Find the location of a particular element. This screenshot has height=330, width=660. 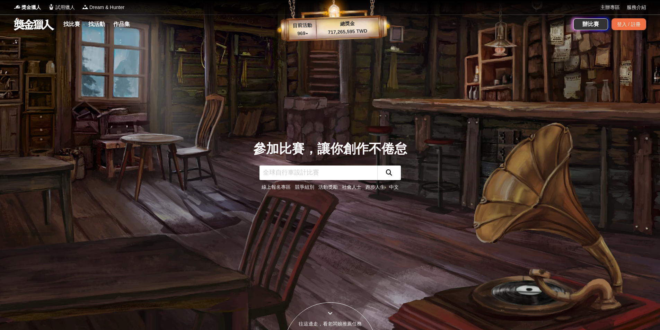

div: 登入 / 註冊 is located at coordinates (629, 24).